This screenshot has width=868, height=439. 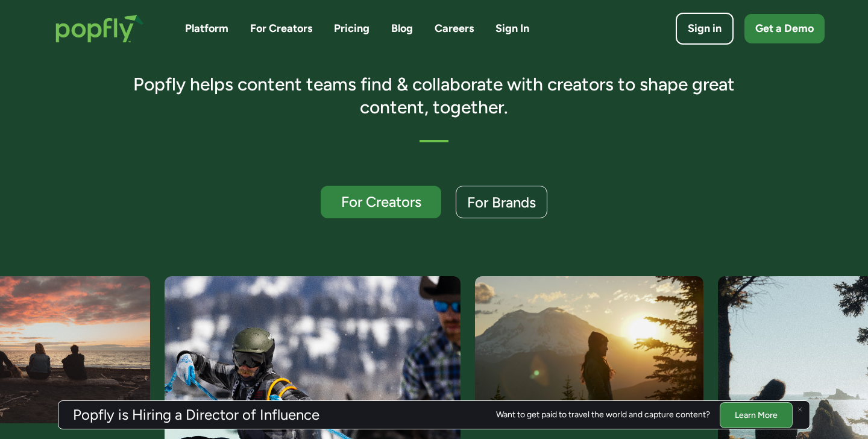 What do you see at coordinates (196, 414) in the screenshot?
I see `h3: Popfly is Hiring a Director of Influence` at bounding box center [196, 414].